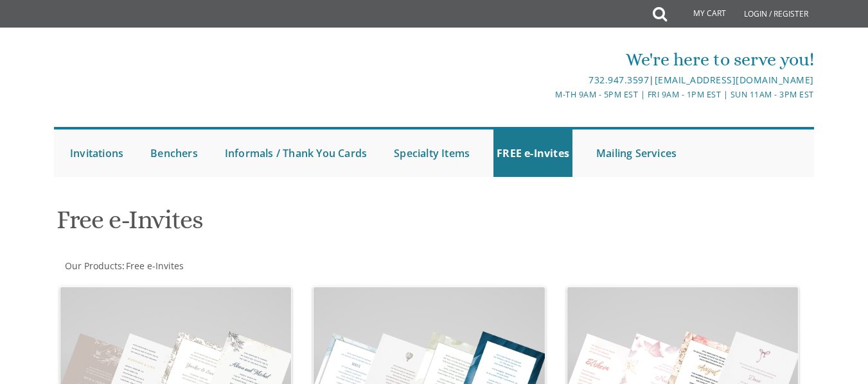  What do you see at coordinates (305, 225) in the screenshot?
I see `h1: Free e-Invites` at bounding box center [305, 225].